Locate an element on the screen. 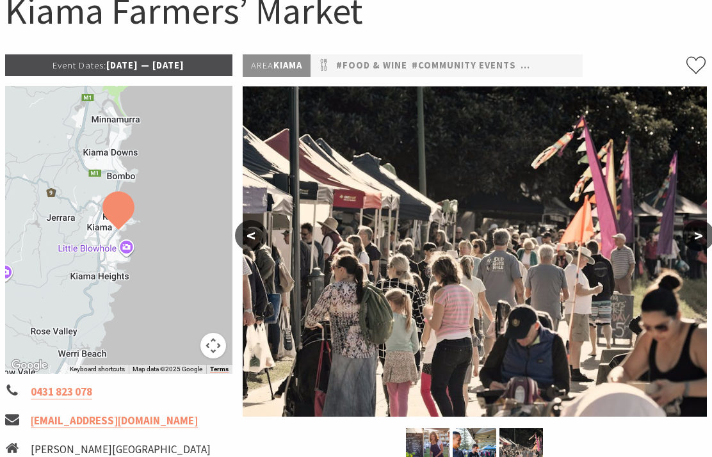  p: Kiama is located at coordinates (277, 65).